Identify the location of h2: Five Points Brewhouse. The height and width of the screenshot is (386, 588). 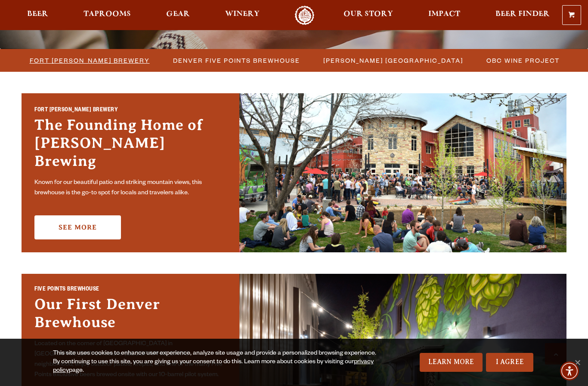
(130, 290).